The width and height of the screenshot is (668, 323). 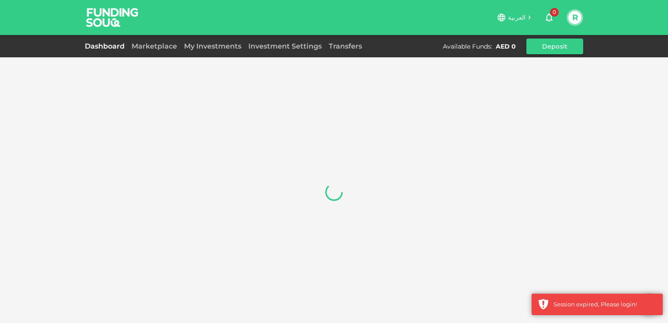 What do you see at coordinates (549, 17) in the screenshot?
I see `button: 0` at bounding box center [549, 17].